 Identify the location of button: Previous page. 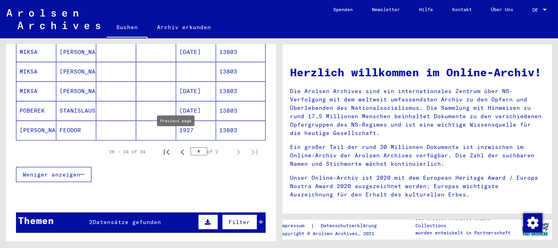
(183, 152).